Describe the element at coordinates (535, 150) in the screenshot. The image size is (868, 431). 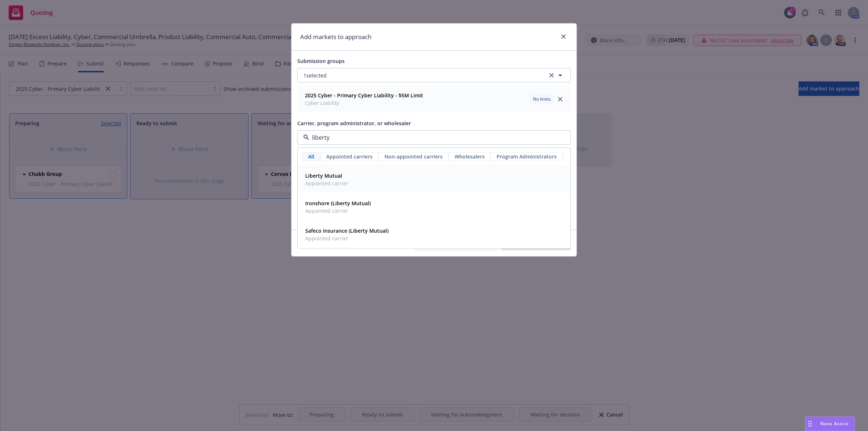
I see `a: View Top Trading Partners` at that location.